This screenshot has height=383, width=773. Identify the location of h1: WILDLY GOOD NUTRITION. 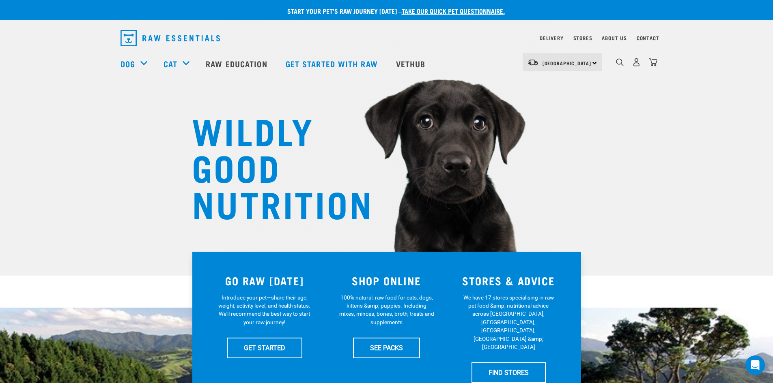
(273, 166).